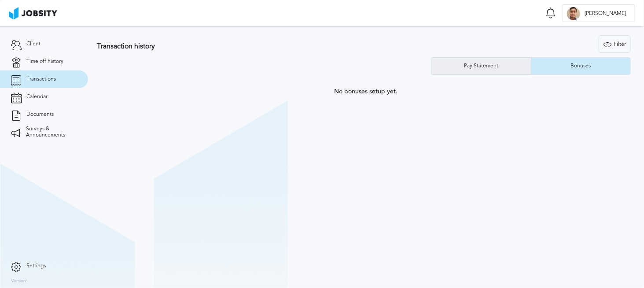 This screenshot has height=288, width=644. Describe the element at coordinates (243, 46) in the screenshot. I see `h3: Transaction history` at that location.